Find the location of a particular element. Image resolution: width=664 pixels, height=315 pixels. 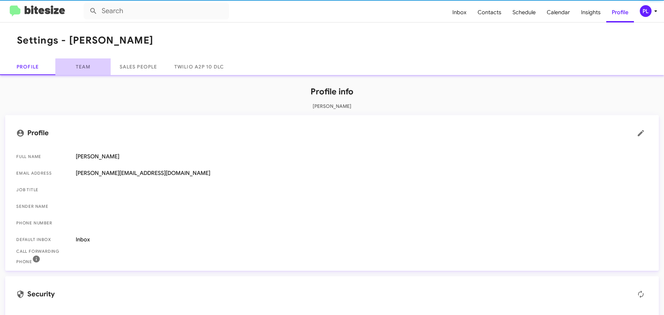

span: Insights is located at coordinates (591, 12).